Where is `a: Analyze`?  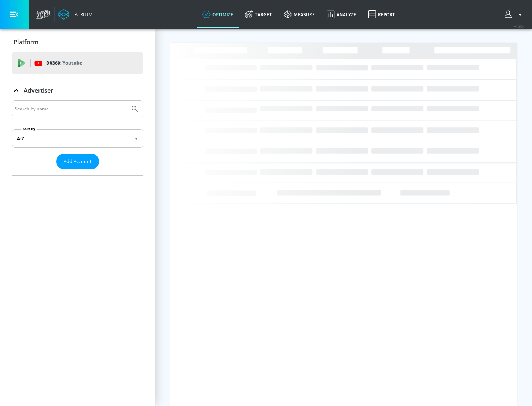 a: Analyze is located at coordinates (342, 14).